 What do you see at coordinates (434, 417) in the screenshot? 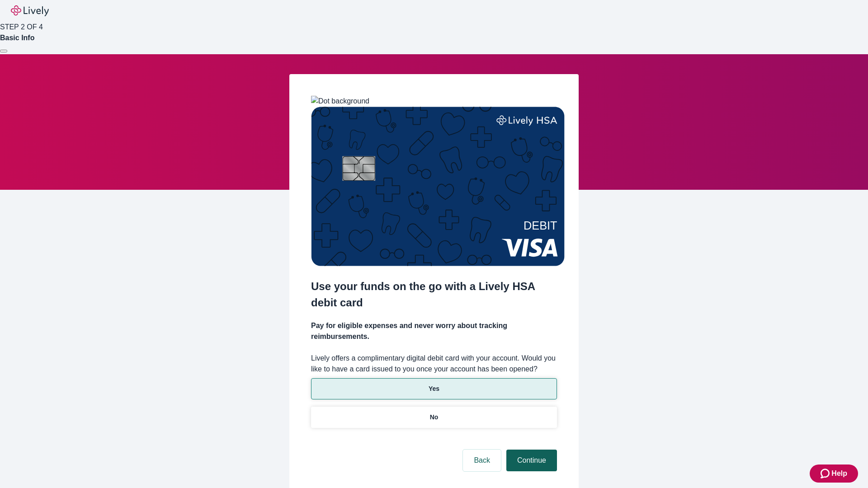
I see `p: No` at bounding box center [434, 417].